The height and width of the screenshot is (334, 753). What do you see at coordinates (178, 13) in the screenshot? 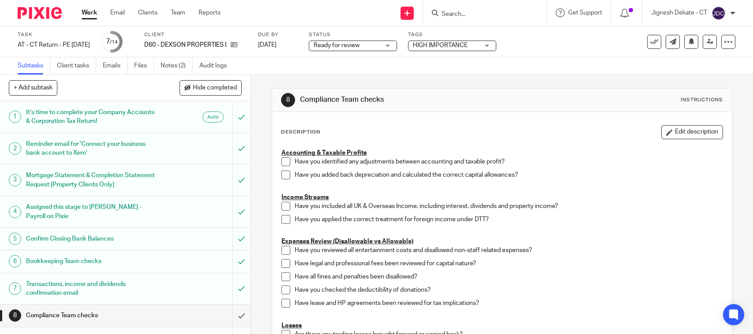
I see `a: Team` at bounding box center [178, 13].